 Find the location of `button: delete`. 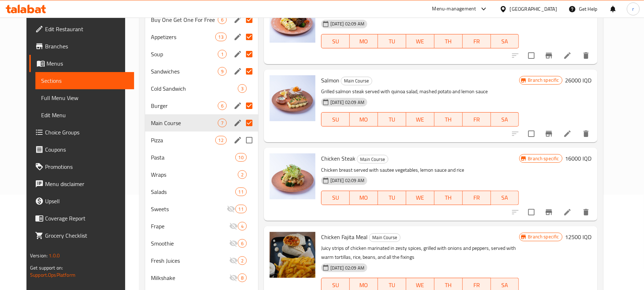

button: delete is located at coordinates (587, 212).